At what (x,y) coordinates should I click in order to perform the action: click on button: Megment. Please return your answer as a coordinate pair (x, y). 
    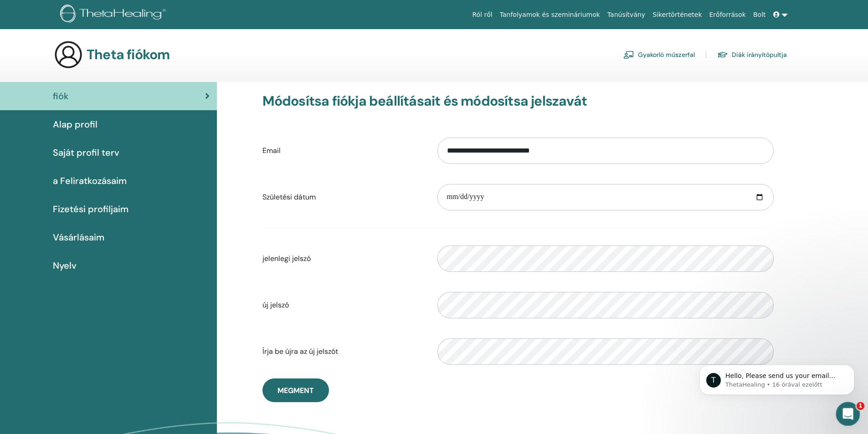
    Looking at the image, I should click on (296, 390).